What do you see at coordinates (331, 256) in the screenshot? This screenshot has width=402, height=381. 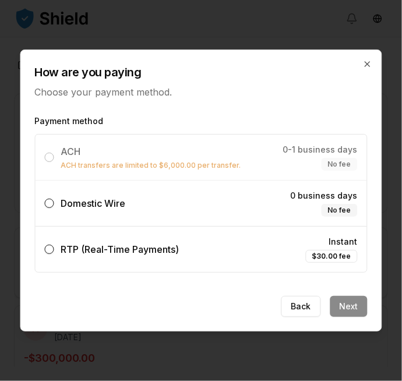 I see `div: $30.00 fee` at bounding box center [331, 256].